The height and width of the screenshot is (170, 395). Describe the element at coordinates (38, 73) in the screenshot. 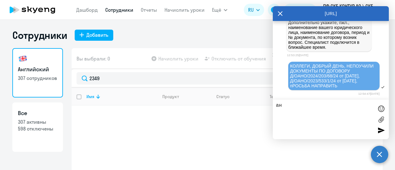

I see `a: Английский307 сотрудников` at that location.